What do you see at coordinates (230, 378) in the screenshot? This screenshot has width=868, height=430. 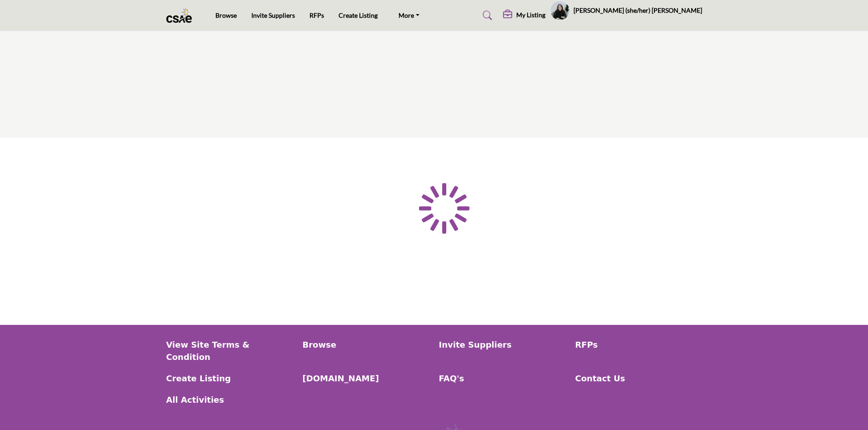 I see `p: Create Listing` at bounding box center [230, 378].